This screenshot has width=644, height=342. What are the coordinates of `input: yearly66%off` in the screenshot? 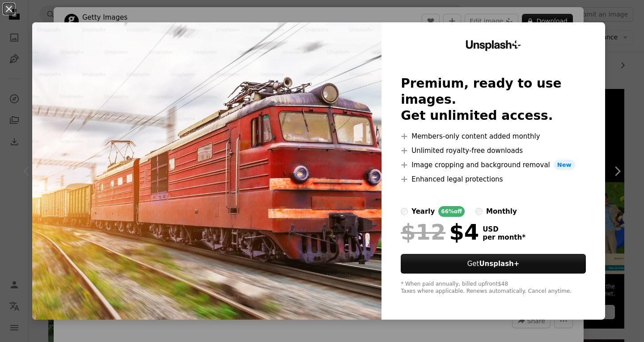 It's located at (404, 212).